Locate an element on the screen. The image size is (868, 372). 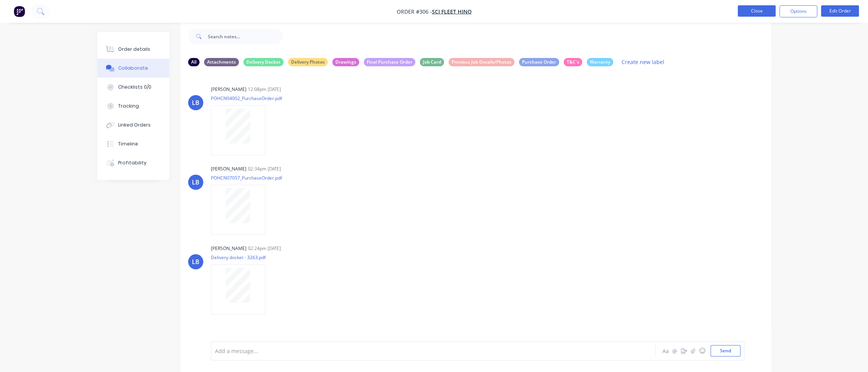
button: Send is located at coordinates (725, 351).